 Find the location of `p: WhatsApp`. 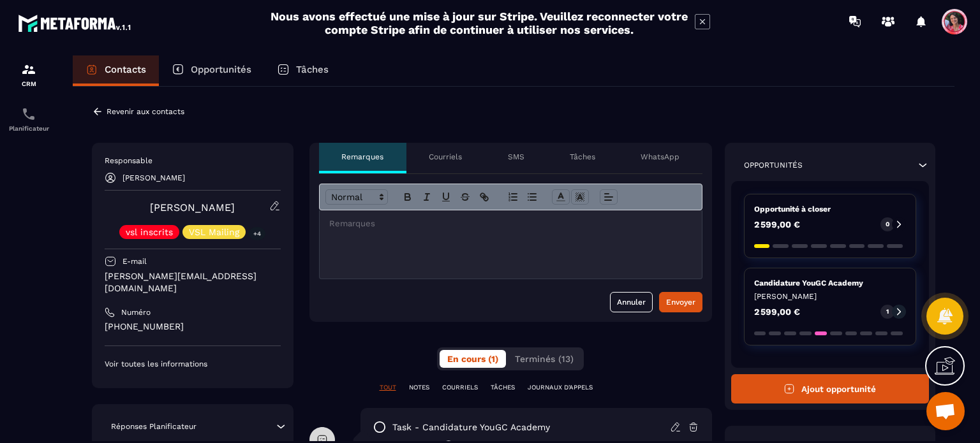

p: WhatsApp is located at coordinates (660, 157).